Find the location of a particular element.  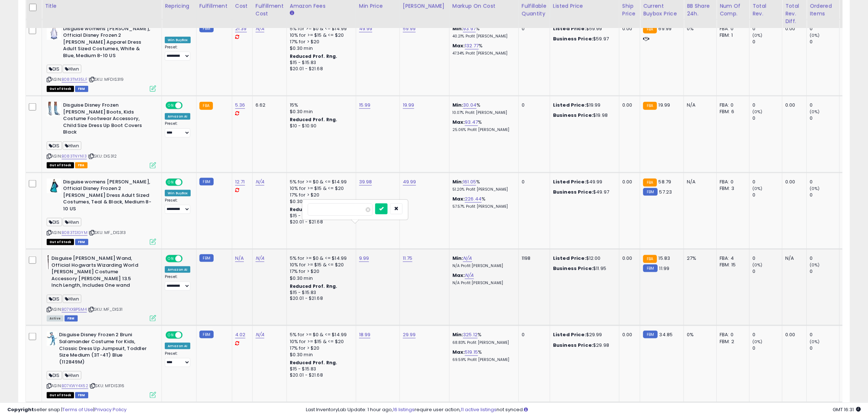

span: 69.99 is located at coordinates (665, 29).